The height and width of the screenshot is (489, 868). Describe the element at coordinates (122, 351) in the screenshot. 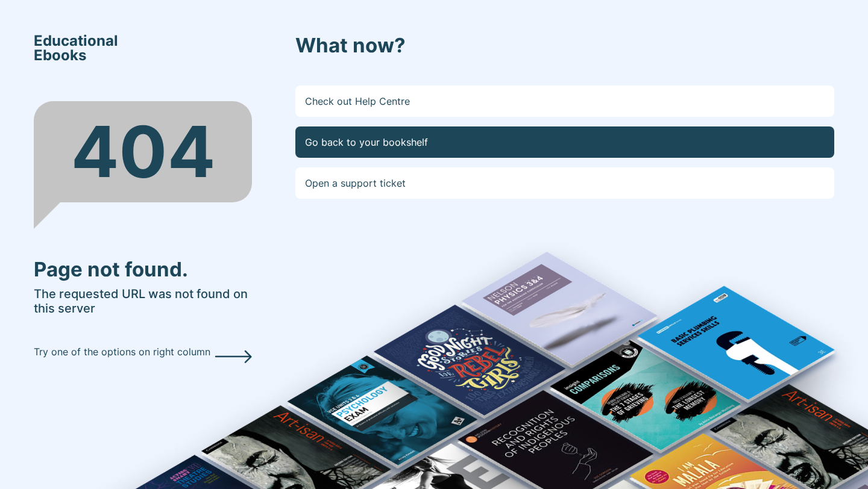

I see `p: Try one of the options on right column` at that location.